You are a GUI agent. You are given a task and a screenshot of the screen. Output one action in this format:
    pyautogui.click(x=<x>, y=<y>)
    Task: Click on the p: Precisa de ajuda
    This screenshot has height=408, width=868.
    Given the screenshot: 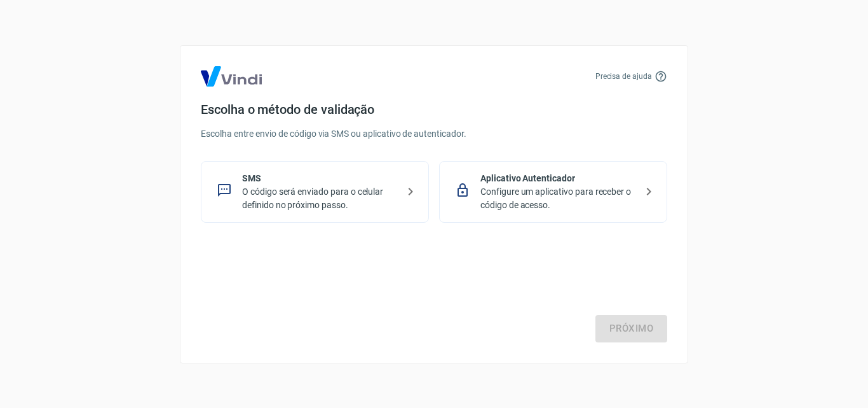 What is the action you would take?
    pyautogui.click(x=624, y=76)
    